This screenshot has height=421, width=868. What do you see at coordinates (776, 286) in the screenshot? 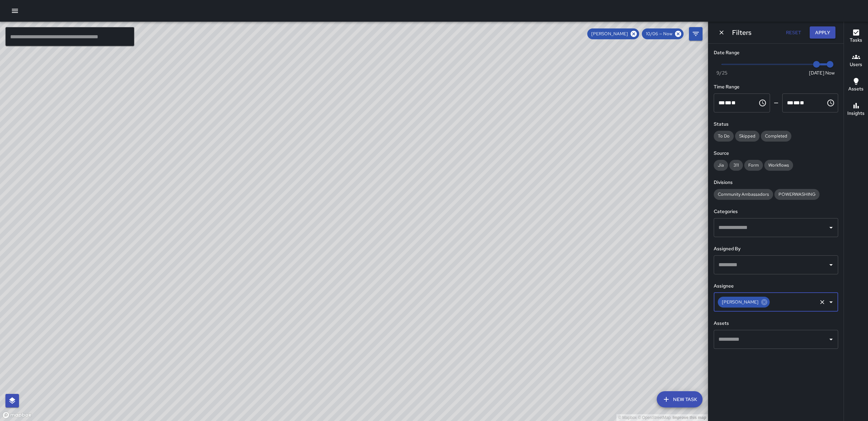
I see `h6: Assignee` at bounding box center [776, 286].